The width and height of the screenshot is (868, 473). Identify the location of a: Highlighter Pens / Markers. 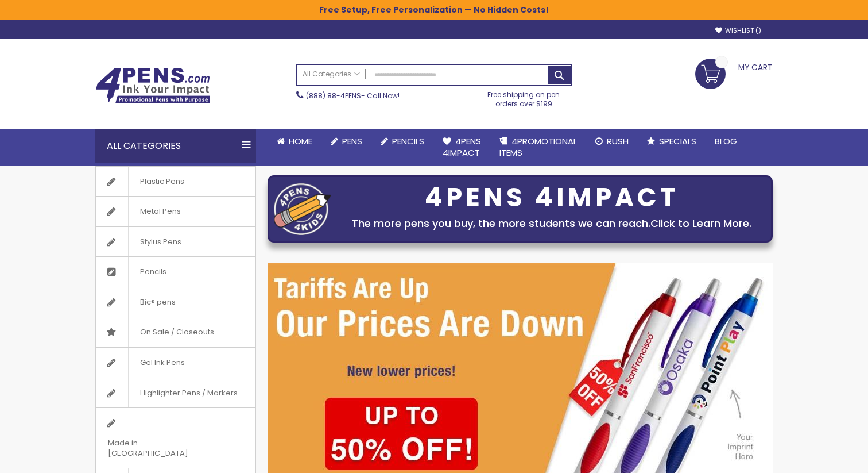
(176, 393).